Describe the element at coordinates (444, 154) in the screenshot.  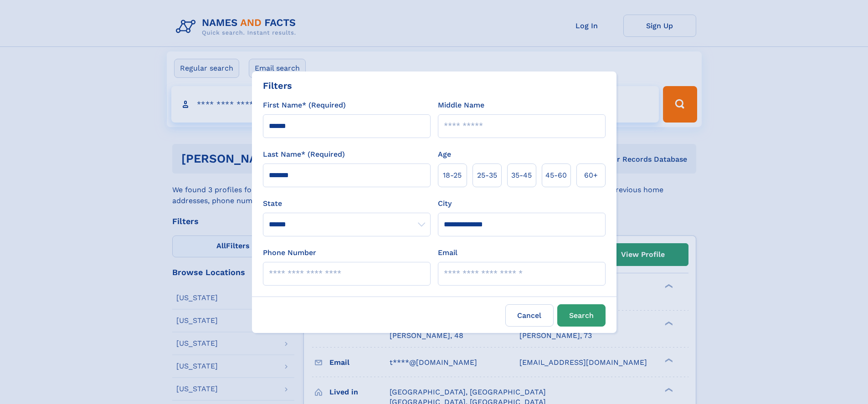
I see `label: Age` at that location.